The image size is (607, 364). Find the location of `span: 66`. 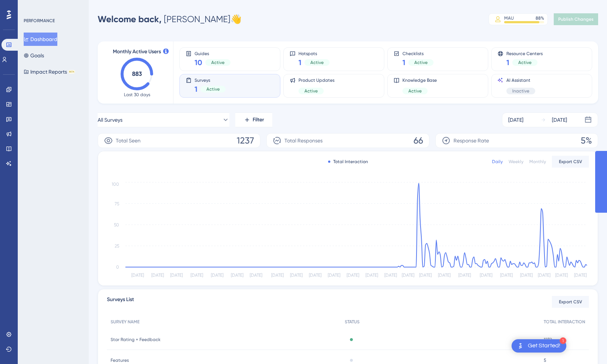

span: 66 is located at coordinates (418, 141).